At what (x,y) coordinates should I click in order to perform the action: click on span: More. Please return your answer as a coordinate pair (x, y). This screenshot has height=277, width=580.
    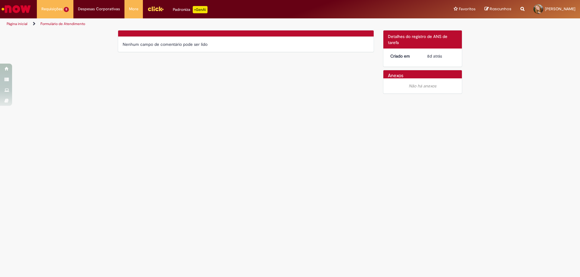
    Looking at the image, I should click on (133, 9).